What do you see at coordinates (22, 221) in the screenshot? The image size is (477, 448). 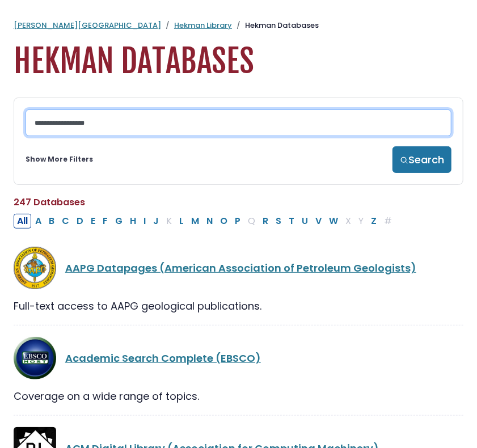 I see `button: All` at bounding box center [22, 221].